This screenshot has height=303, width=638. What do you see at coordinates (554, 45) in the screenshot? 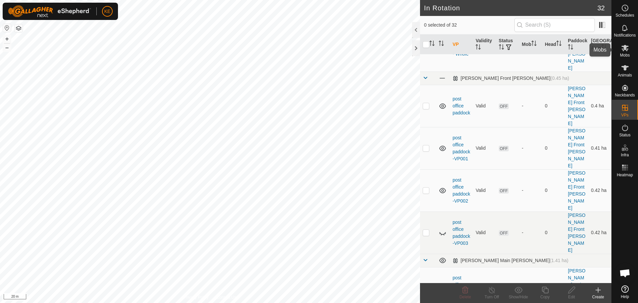
I see `th: Head` at bounding box center [554, 45].